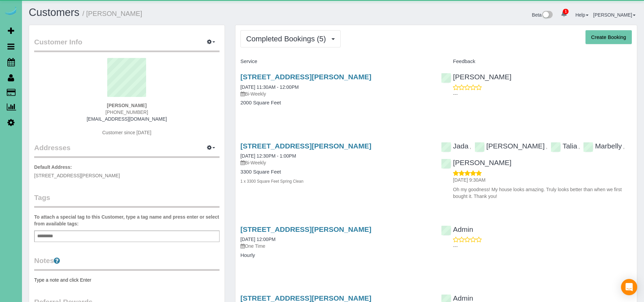 This screenshot has height=302, width=644. What do you see at coordinates (582, 15) in the screenshot?
I see `a: Help` at bounding box center [582, 15].